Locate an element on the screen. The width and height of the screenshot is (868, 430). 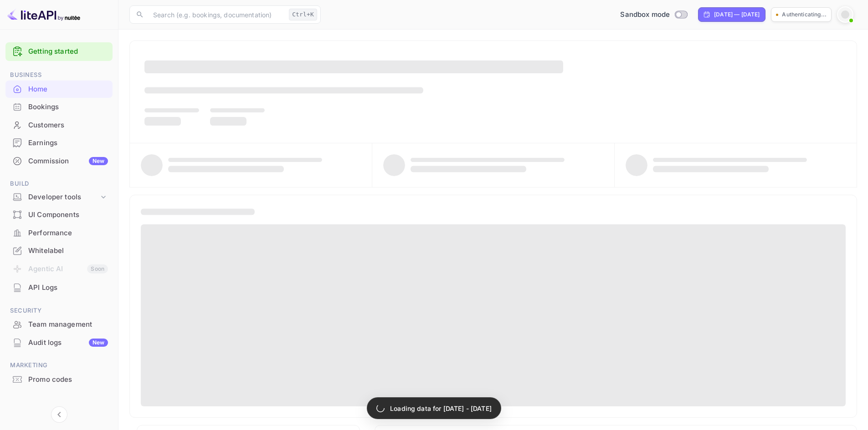
span: Sandbox mode is located at coordinates (645, 14).